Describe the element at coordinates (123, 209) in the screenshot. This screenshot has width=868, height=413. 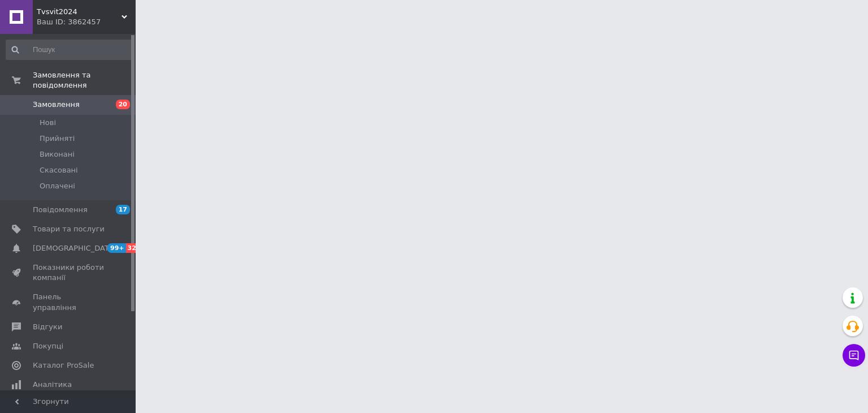
I see `span: 17` at that location.